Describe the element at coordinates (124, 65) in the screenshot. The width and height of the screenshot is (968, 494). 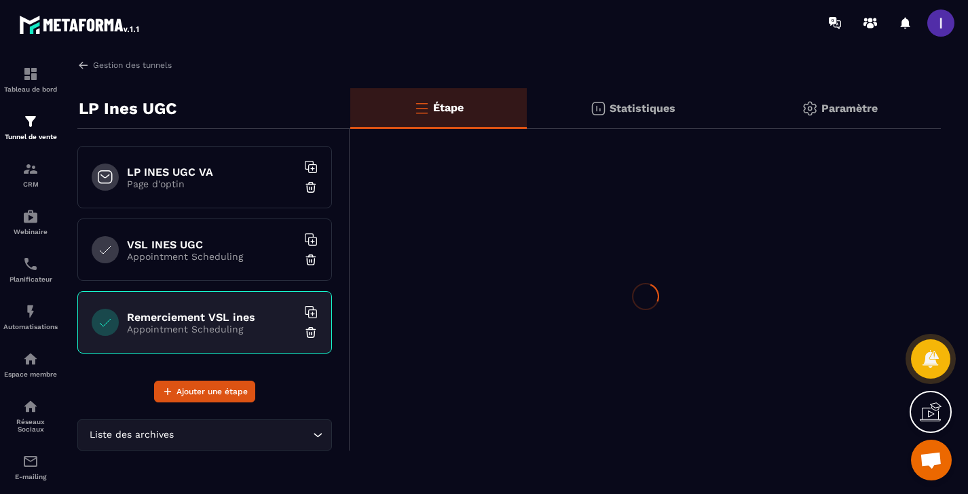
I see `a: Gestion des tunnels` at that location.